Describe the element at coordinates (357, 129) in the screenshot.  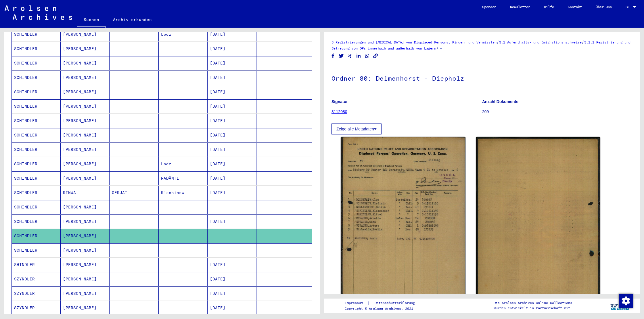
I see `button: Zeige alle Metadaten` at that location.